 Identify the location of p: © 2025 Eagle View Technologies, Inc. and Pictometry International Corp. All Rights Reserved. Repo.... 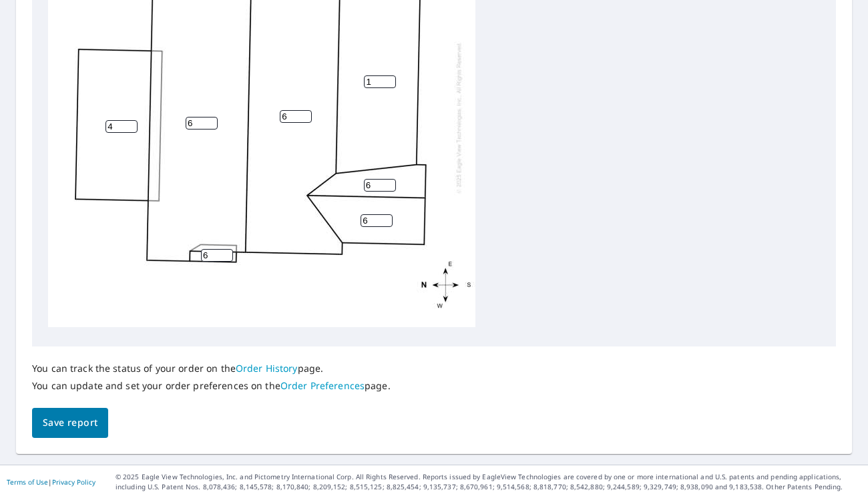
(488, 482).